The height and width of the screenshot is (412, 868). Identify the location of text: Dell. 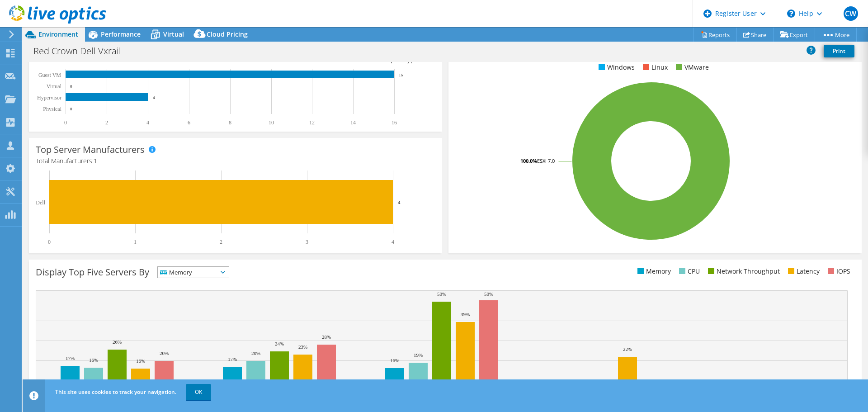
(40, 202).